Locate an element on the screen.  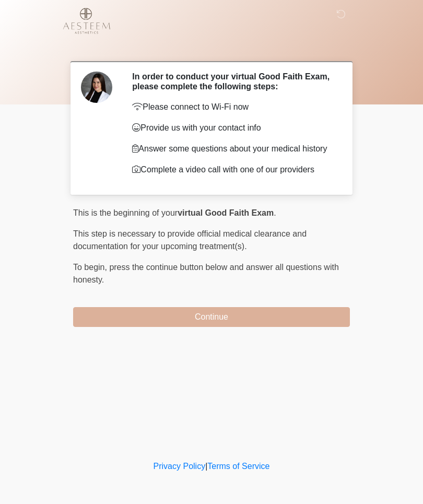
strong: virtual Good Faith Exam is located at coordinates (226, 213).